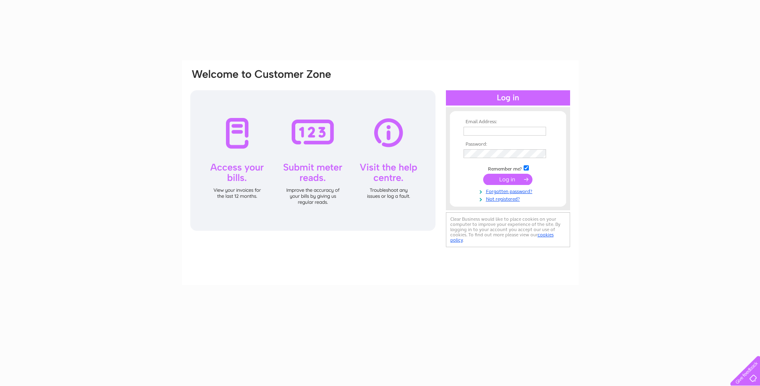  What do you see at coordinates (508, 229) in the screenshot?
I see `div: Clear Business would like to place cookies on your computer to improve your experience of the sit...` at bounding box center [508, 229].